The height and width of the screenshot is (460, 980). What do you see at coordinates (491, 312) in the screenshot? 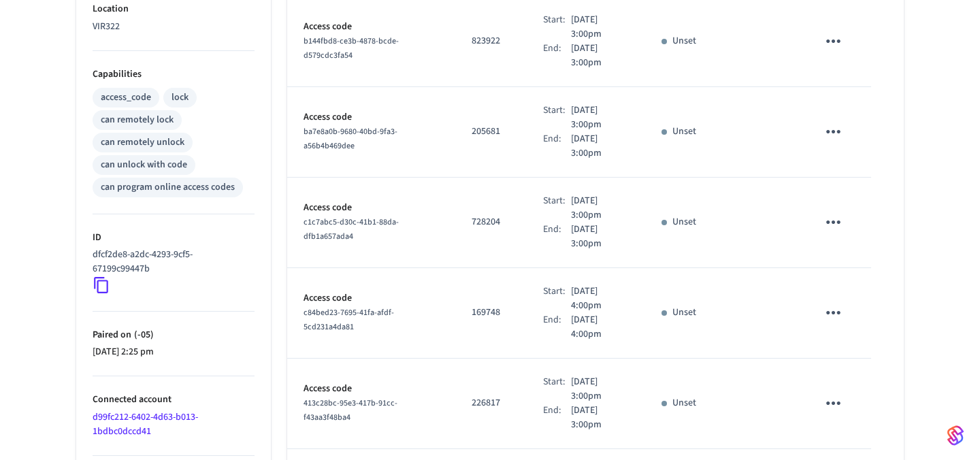
I see `p: 169748` at bounding box center [491, 312].